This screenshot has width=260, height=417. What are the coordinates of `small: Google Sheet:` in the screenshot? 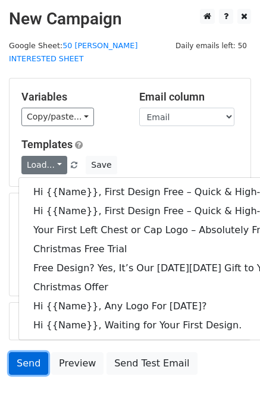 It's located at (73, 52).